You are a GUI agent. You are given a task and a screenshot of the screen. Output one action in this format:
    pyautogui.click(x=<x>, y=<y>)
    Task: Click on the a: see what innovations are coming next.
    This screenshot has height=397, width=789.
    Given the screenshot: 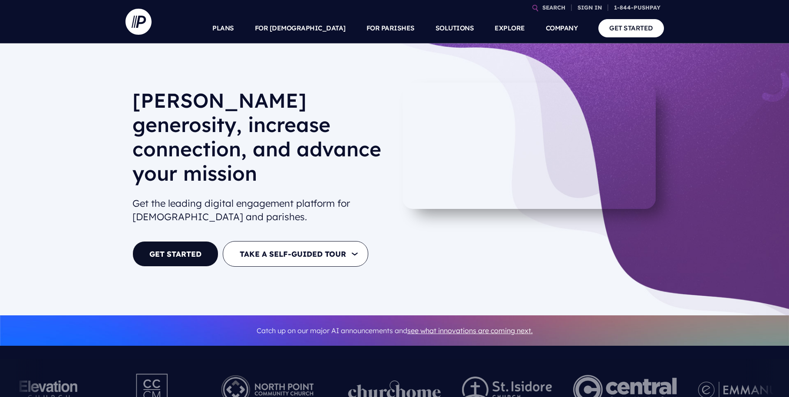 What is the action you would take?
    pyautogui.click(x=470, y=331)
    